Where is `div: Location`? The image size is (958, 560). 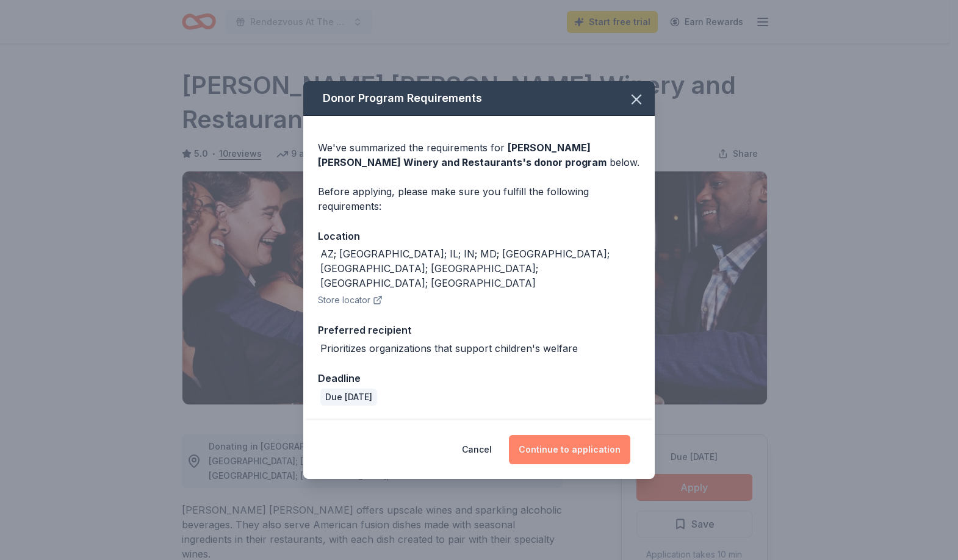 div: Location is located at coordinates (479, 236).